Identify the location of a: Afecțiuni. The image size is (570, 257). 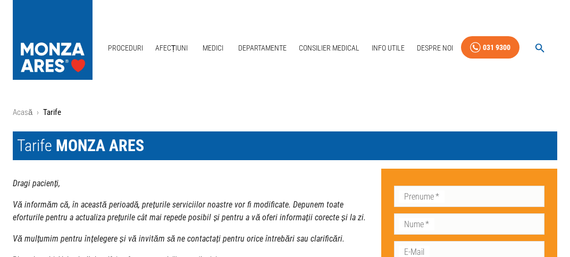
(172, 48).